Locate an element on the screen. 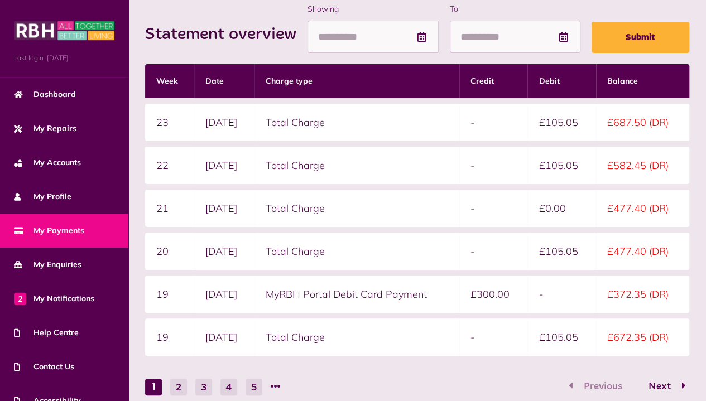 The image size is (706, 401). span: Contact Us is located at coordinates (44, 367).